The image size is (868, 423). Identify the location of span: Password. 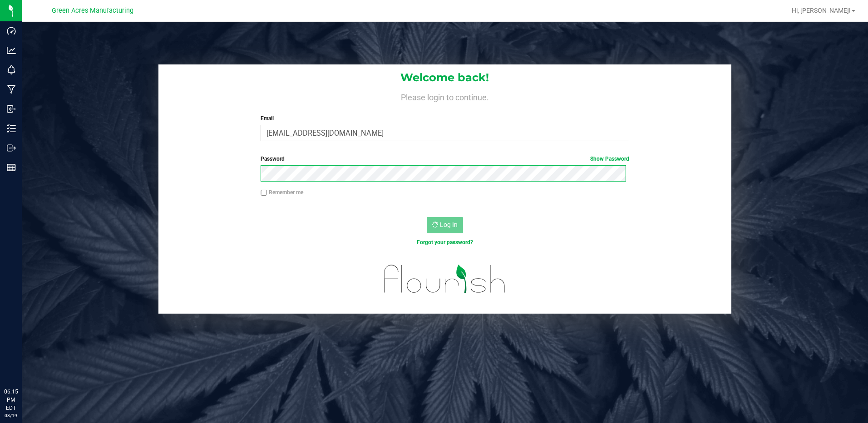
(272, 159).